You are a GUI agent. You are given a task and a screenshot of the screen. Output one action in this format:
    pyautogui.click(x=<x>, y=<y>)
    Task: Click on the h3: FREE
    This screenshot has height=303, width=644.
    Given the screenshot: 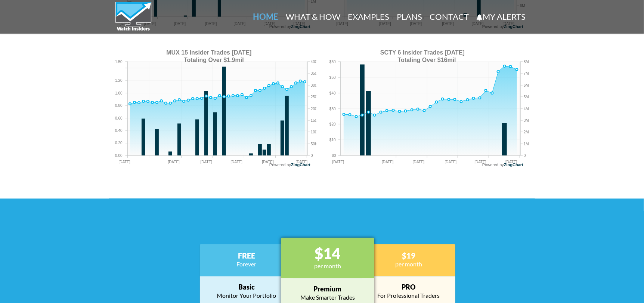 What is the action you would take?
    pyautogui.click(x=246, y=256)
    